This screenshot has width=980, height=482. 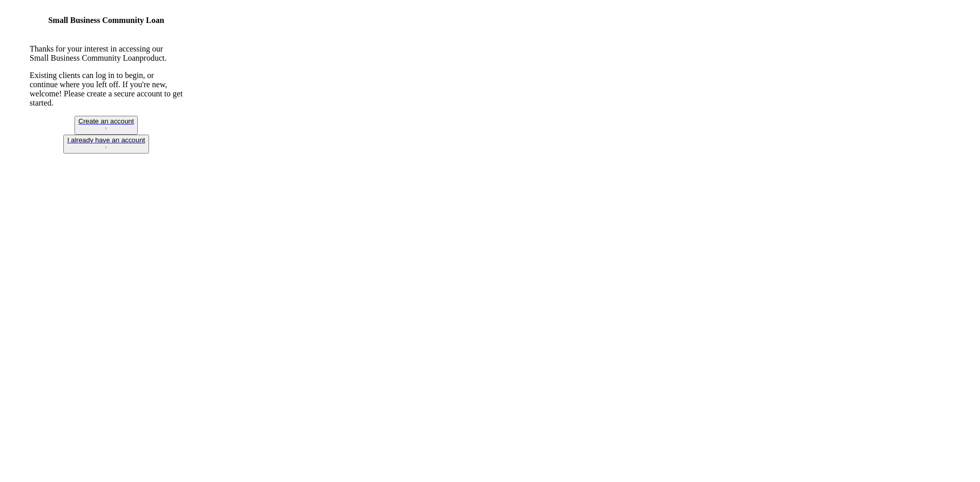 What do you see at coordinates (106, 125) in the screenshot?
I see `a: Create an account` at bounding box center [106, 125].